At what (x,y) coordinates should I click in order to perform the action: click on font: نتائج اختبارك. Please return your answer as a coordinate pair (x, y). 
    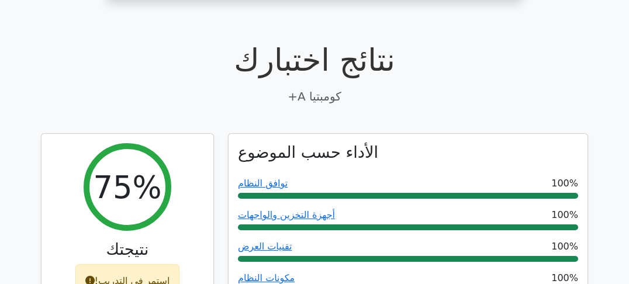
    Looking at the image, I should click on (315, 60).